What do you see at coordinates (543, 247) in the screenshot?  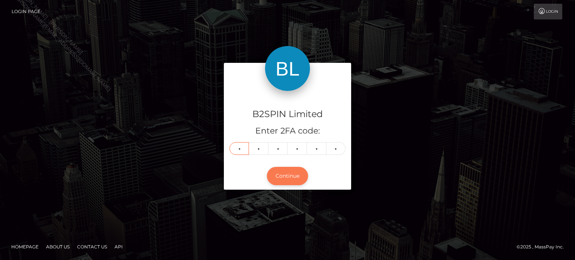 I see `div: © 2025 , MassPay Inc.` at bounding box center [543, 247].